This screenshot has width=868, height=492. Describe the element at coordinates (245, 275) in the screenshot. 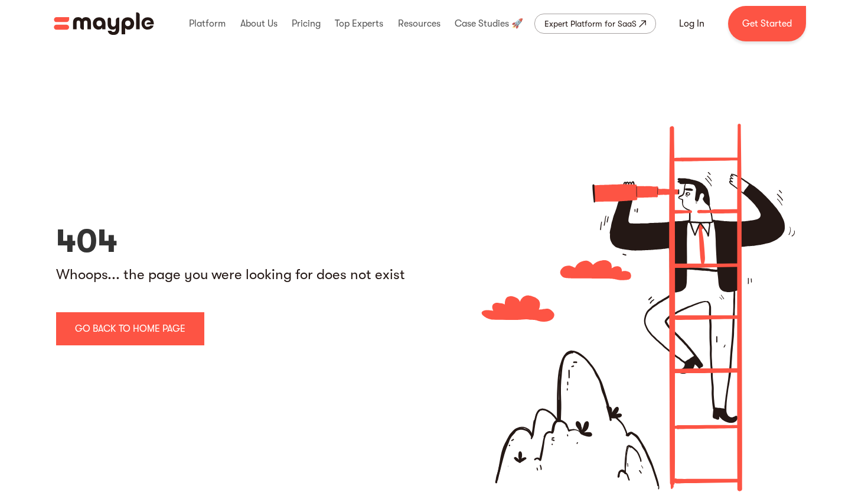

I see `div: Whoops... the page you were looking for does not exist` at that location.